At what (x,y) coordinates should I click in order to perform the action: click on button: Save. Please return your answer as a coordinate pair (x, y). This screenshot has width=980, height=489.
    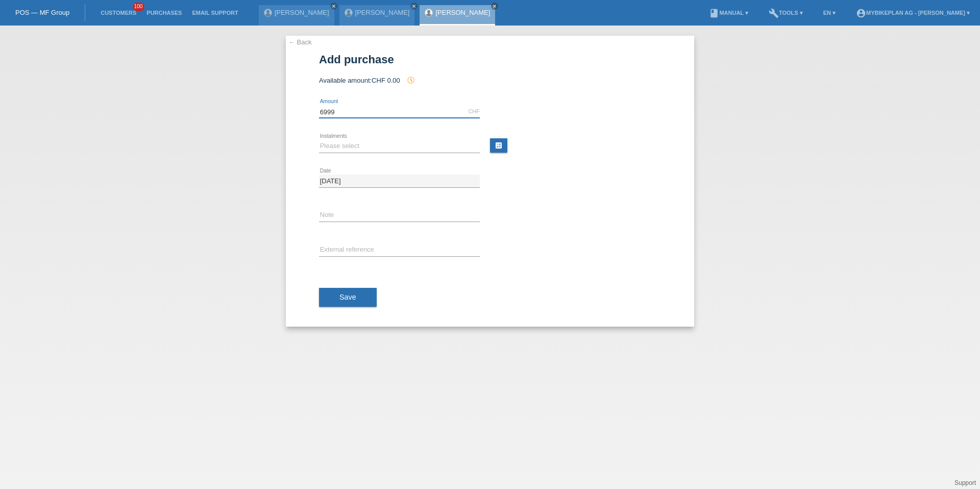
    Looking at the image, I should click on (348, 298).